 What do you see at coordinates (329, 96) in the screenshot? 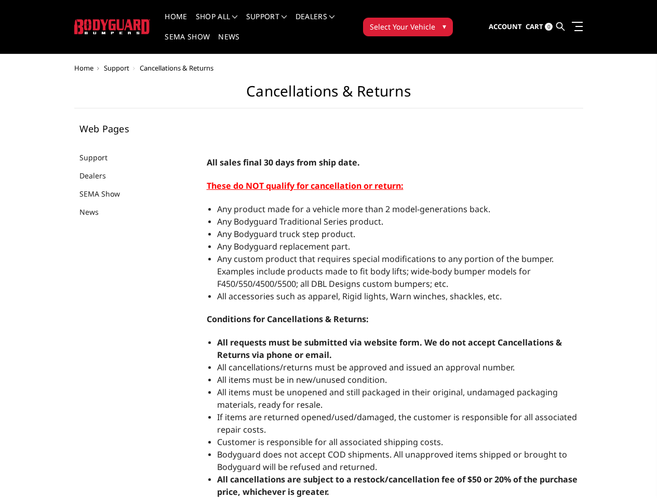
I see `h1: Cancellations & Returns` at bounding box center [329, 96].